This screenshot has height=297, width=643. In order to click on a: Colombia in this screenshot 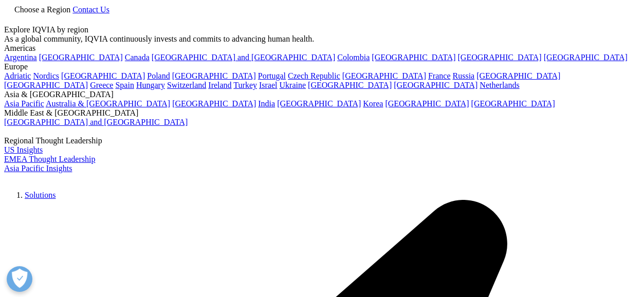, I will do `click(353, 57)`.